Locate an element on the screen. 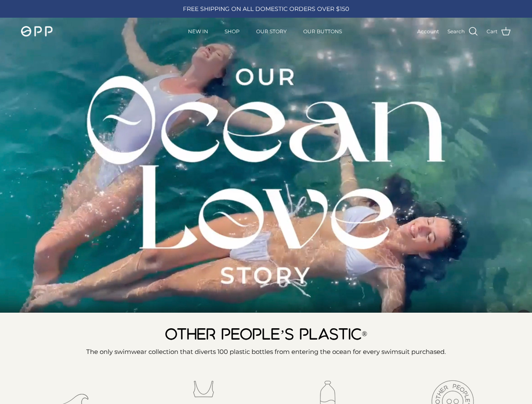 The image size is (532, 404). span: Cart is located at coordinates (492, 31).